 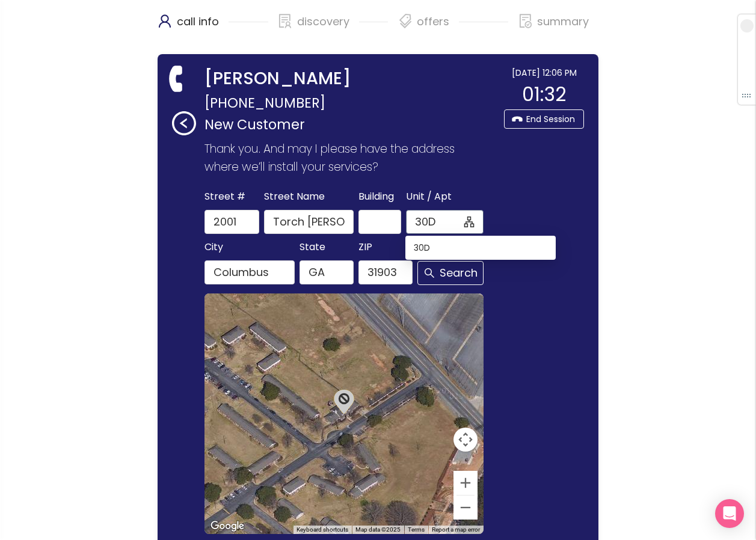 I want to click on div: 30D, so click(x=480, y=247).